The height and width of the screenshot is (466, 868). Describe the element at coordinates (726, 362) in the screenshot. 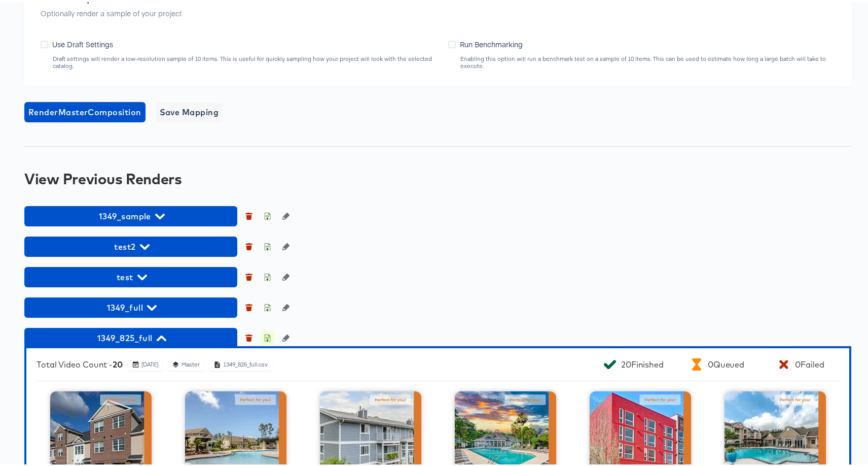

I see `div: 0 Queued` at that location.